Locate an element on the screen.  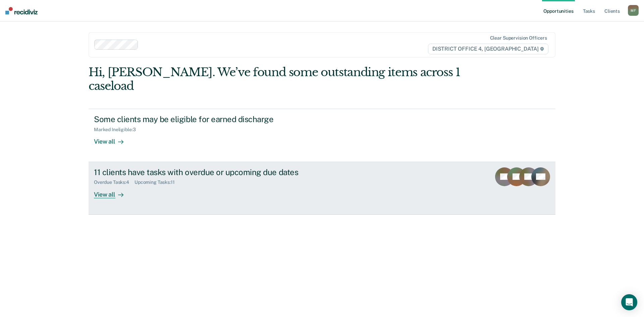
div: Overdue Tasks : 4 is located at coordinates (114, 182).